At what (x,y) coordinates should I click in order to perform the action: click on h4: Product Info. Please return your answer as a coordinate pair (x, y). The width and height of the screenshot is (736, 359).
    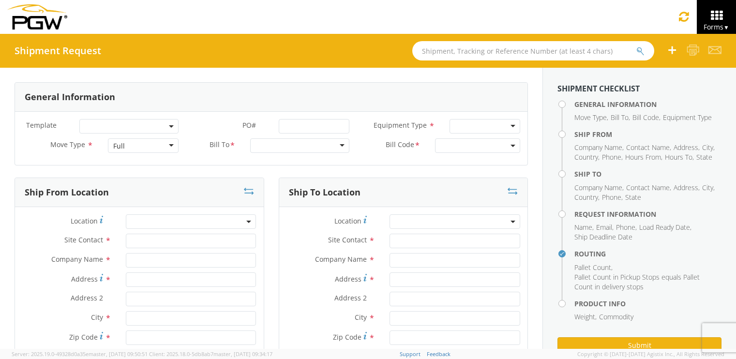
    Looking at the image, I should click on (648, 303).